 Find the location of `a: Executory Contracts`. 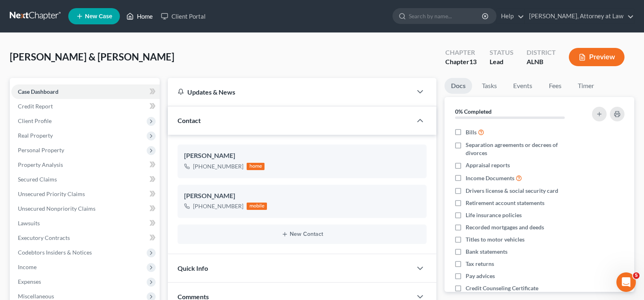

a: Executory Contracts is located at coordinates (85, 238).